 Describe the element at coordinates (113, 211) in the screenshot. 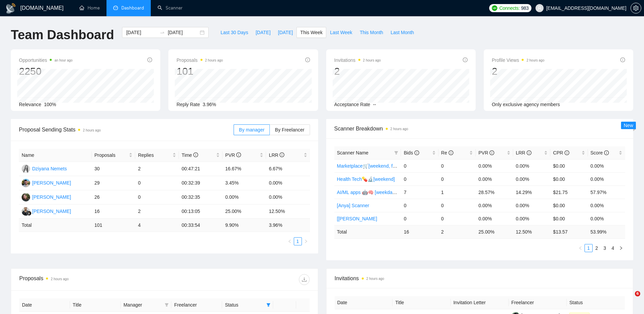

I see `td: 16` at that location.